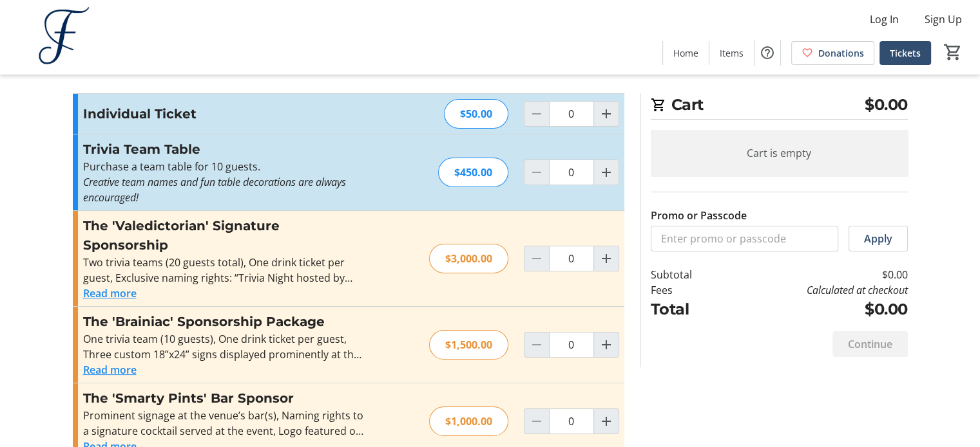 Image resolution: width=980 pixels, height=447 pixels. I want to click on div: $450.00, so click(473, 172).